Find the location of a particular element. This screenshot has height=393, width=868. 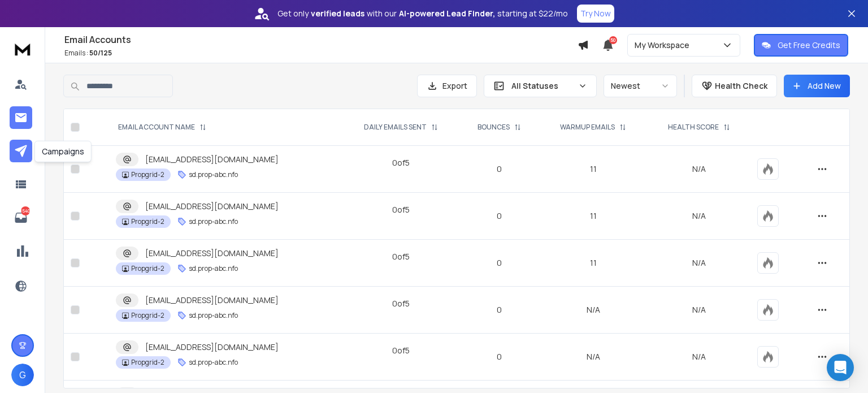

p: DAILY EMAILS SENT is located at coordinates (395, 127).